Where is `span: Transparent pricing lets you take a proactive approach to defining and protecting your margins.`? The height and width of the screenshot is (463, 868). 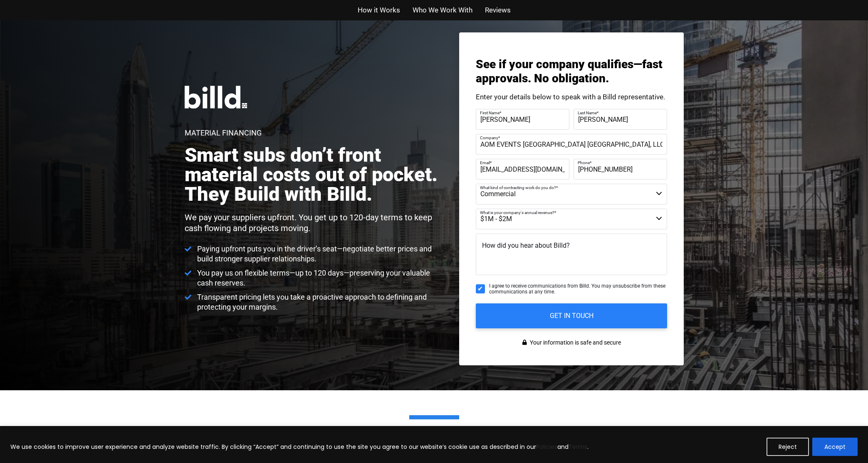 span: Transparent pricing lets you take a proactive approach to defining and protecting your margins. is located at coordinates (319, 302).